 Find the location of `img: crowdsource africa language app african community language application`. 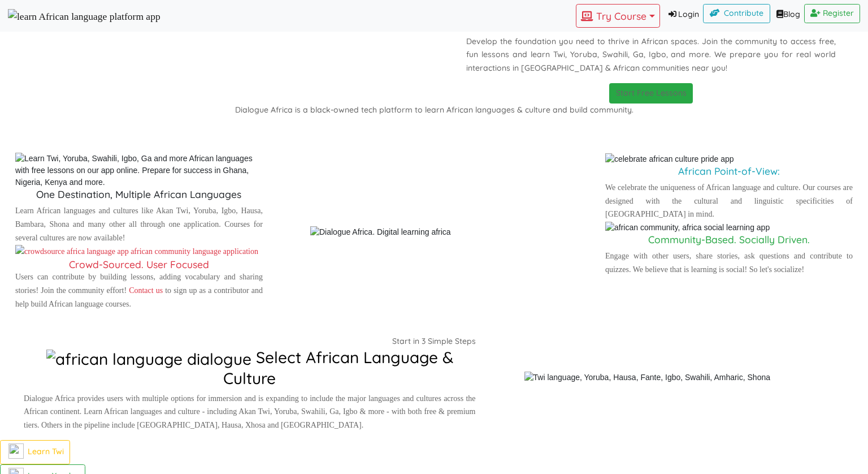

img: crowdsource africa language app african community language application is located at coordinates (137, 252).